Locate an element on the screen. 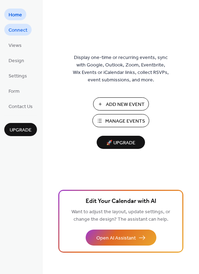 The height and width of the screenshot is (274, 199). span: Home is located at coordinates (15, 15).